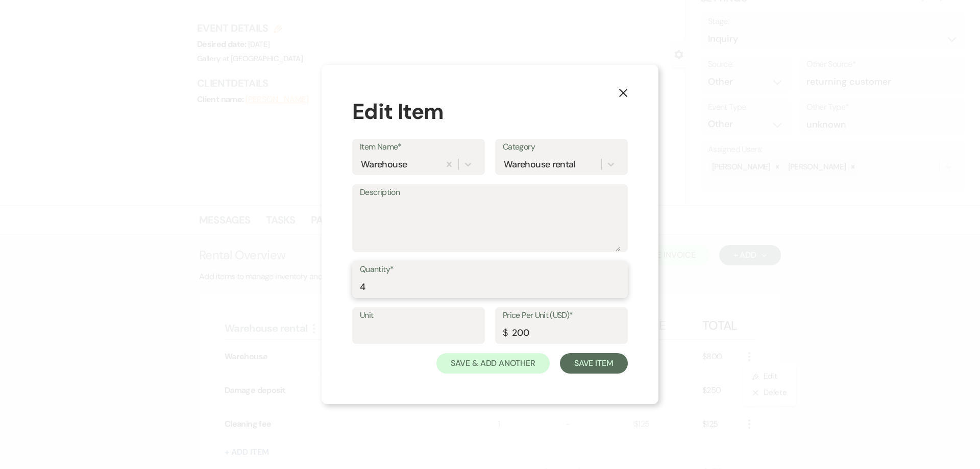 The width and height of the screenshot is (980, 469). Describe the element at coordinates (561, 147) in the screenshot. I see `label: Category` at that location.